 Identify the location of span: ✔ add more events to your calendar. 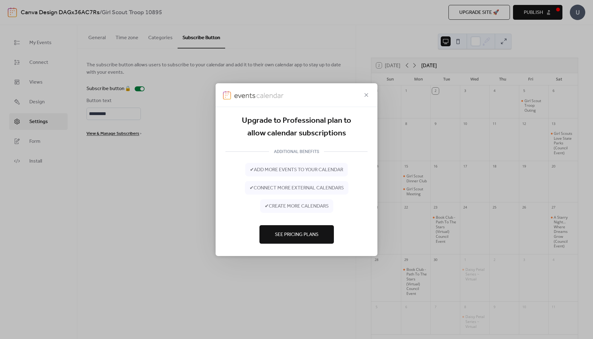
(296, 170).